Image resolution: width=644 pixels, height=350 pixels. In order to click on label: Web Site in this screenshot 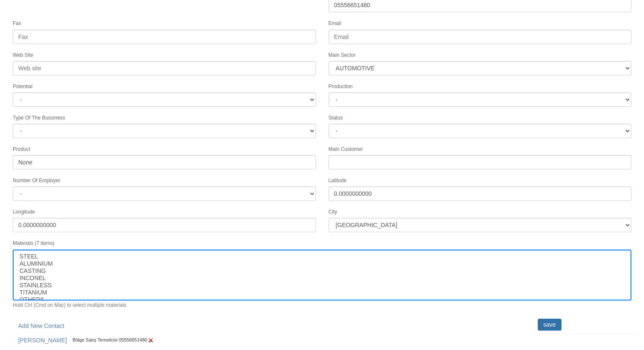, I will do `click(23, 55)`.